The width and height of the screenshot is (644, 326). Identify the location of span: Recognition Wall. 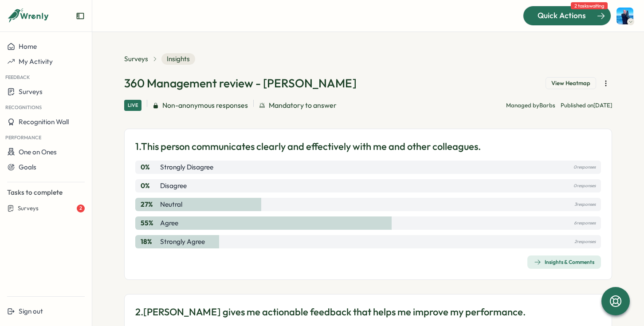
(43, 121).